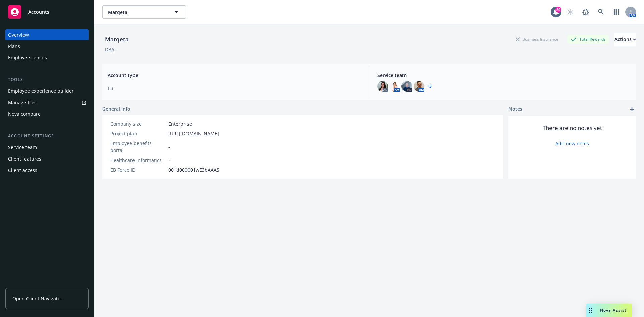  What do you see at coordinates (47, 170) in the screenshot?
I see `a: Client access` at bounding box center [47, 170].